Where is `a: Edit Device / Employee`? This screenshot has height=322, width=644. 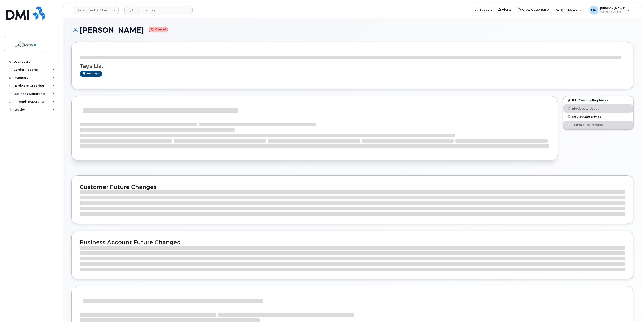 a: Edit Device / Employee is located at coordinates (598, 100).